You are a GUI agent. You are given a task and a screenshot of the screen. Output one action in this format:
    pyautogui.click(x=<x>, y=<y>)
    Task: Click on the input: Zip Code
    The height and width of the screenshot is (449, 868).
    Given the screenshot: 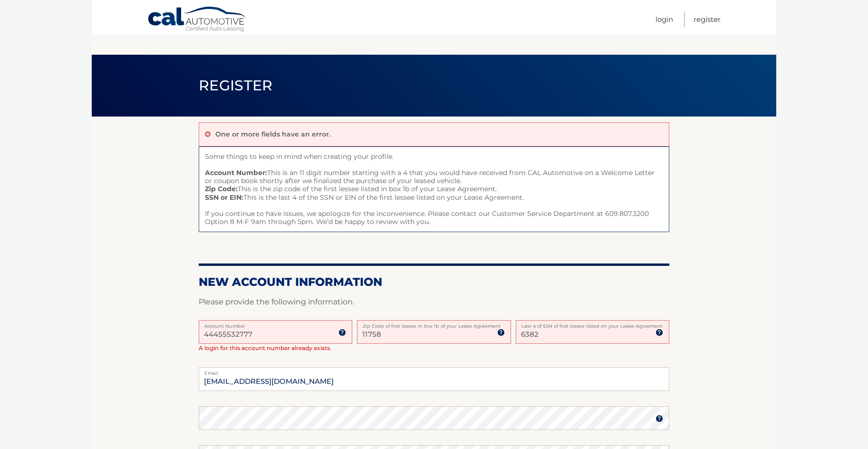 What is the action you would take?
    pyautogui.click(x=434, y=332)
    